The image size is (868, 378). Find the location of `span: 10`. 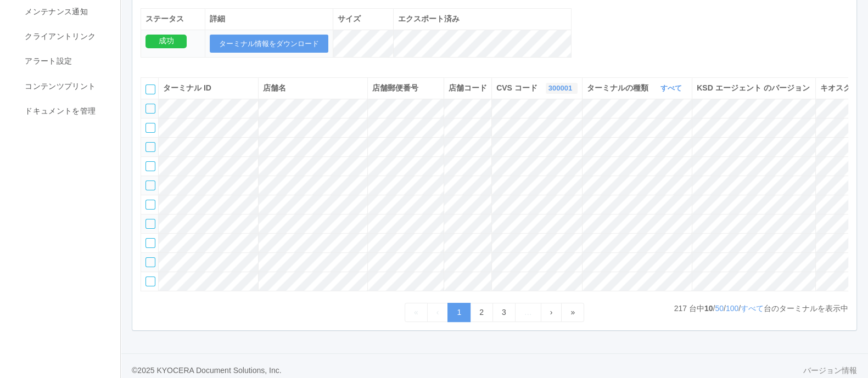

span: 10 is located at coordinates (709, 309).